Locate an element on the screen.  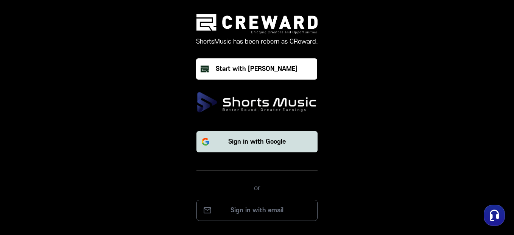
p: Sign in with email is located at coordinates (257, 210).